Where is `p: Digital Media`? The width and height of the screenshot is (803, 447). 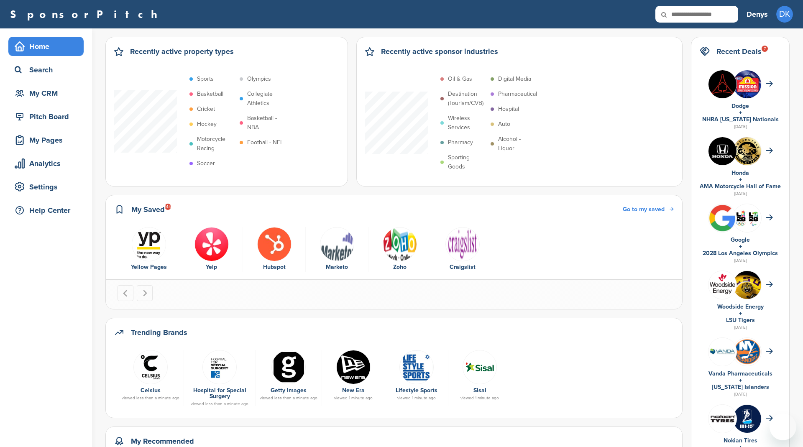 p: Digital Media is located at coordinates (514, 79).